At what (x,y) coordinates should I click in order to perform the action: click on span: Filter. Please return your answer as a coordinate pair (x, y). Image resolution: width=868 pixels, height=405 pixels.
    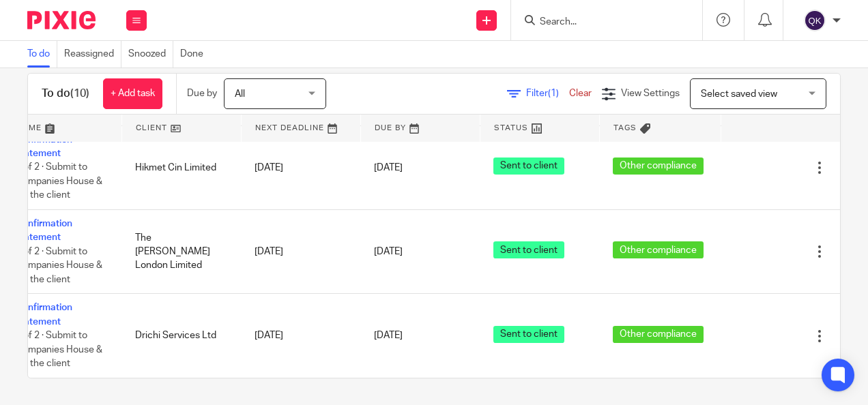
    Looking at the image, I should click on (547, 93).